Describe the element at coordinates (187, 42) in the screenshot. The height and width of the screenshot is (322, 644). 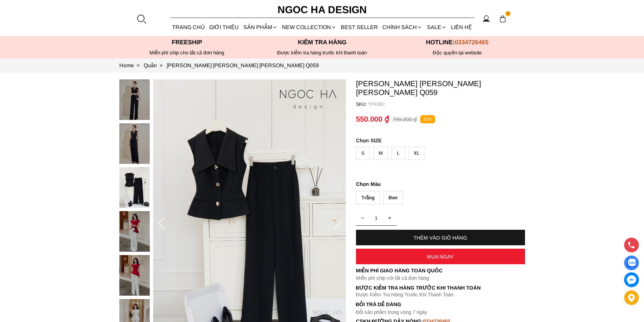
I see `p: Freeship` at that location.